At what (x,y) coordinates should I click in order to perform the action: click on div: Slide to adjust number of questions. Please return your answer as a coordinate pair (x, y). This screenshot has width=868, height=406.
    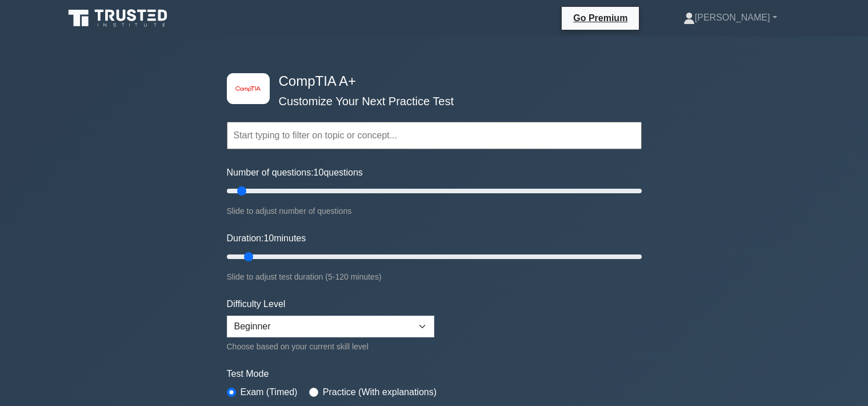
    Looking at the image, I should click on (434, 211).